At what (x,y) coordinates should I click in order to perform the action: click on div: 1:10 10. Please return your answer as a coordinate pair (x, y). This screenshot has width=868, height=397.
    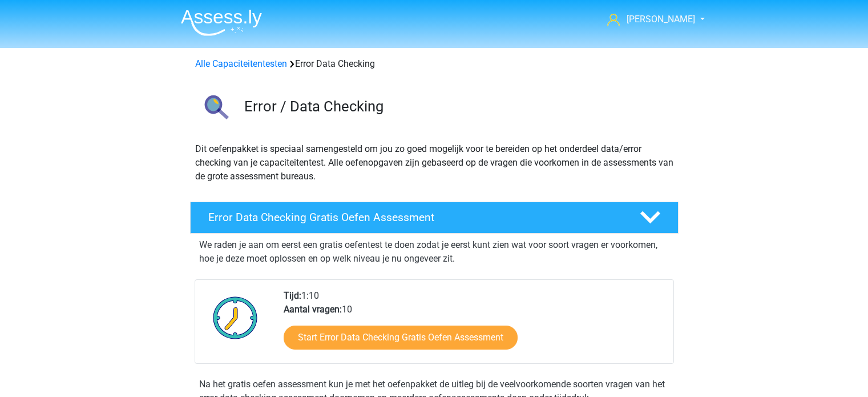
    Looking at the image, I should click on (474, 326).